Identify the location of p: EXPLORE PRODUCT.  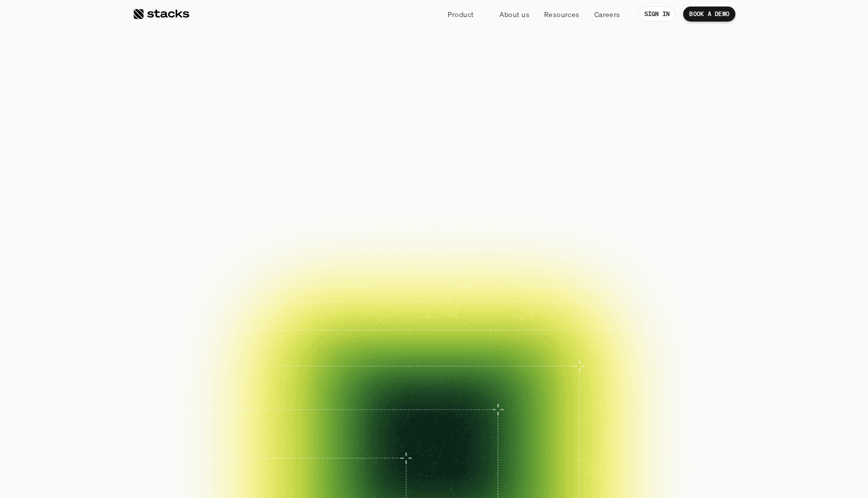
(479, 225).